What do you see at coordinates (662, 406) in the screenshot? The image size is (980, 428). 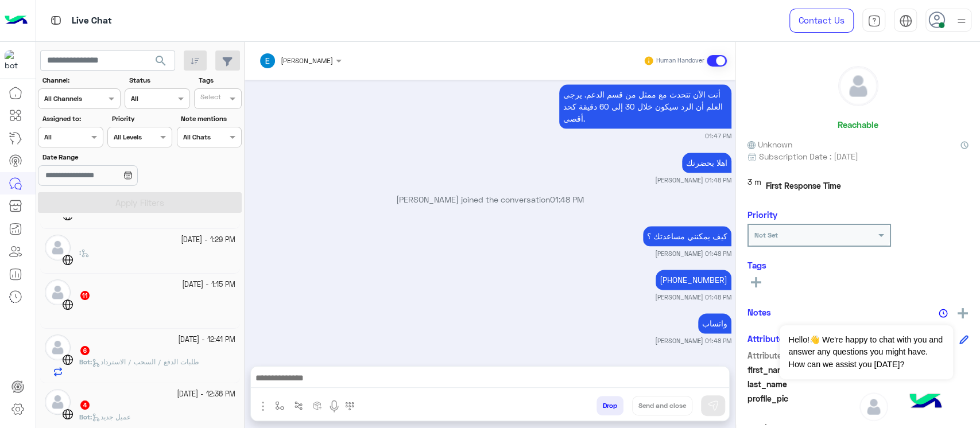 I see `button: Send and close` at bounding box center [662, 406].